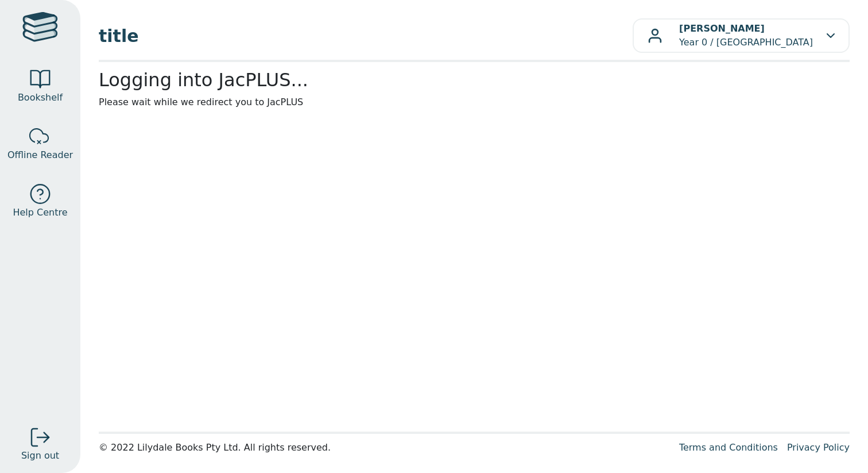 This screenshot has height=473, width=868. What do you see at coordinates (729, 447) in the screenshot?
I see `a: Terms and Conditions` at bounding box center [729, 447].